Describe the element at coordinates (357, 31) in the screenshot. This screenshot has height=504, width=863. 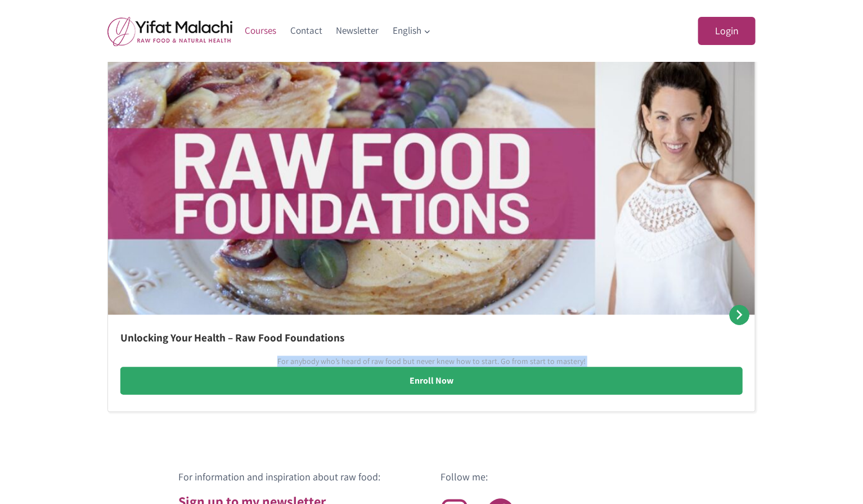
I see `a: Newsletter` at that location.